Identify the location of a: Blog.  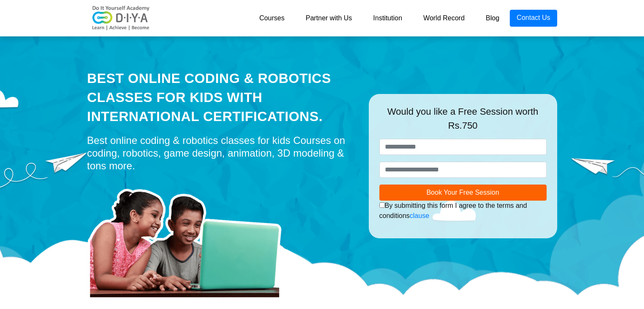
(492, 18).